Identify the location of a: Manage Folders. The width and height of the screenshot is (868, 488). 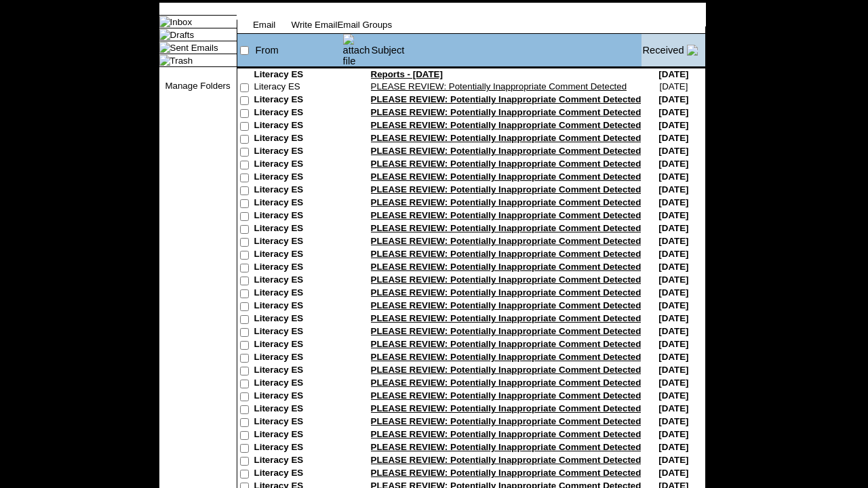
(197, 86).